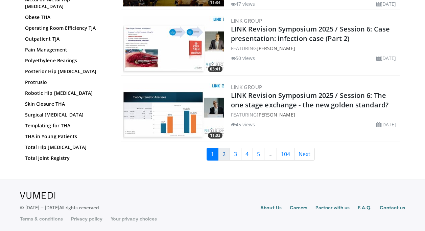 This screenshot has height=231, width=425. I want to click on li: 50 views, so click(243, 58).